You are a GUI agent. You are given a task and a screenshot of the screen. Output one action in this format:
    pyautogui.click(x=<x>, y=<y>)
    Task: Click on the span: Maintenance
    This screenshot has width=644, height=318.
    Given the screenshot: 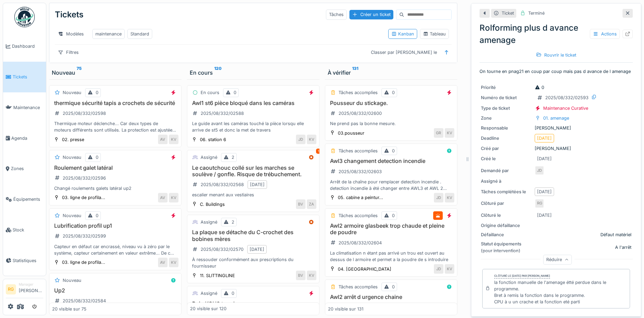 What is the action you would take?
    pyautogui.click(x=28, y=107)
    